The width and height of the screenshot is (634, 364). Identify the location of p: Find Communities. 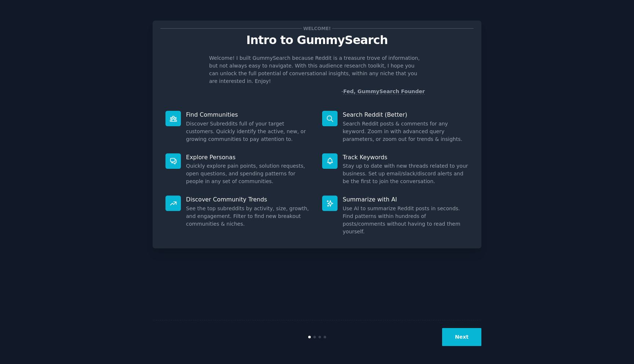
(249, 114).